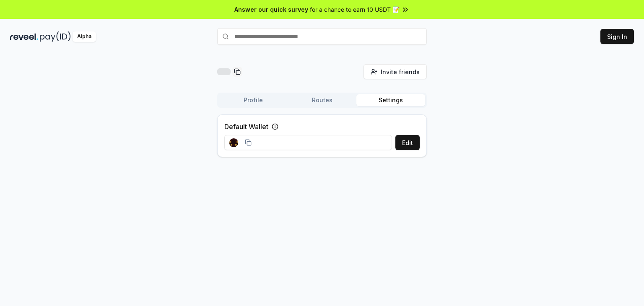  What do you see at coordinates (55, 36) in the screenshot?
I see `img: pay_id` at bounding box center [55, 36].